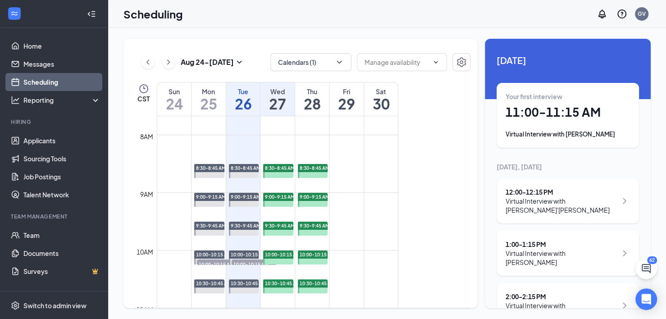 The height and width of the screenshot is (319, 666). What do you see at coordinates (312, 91) in the screenshot?
I see `div: Thu` at bounding box center [312, 91].